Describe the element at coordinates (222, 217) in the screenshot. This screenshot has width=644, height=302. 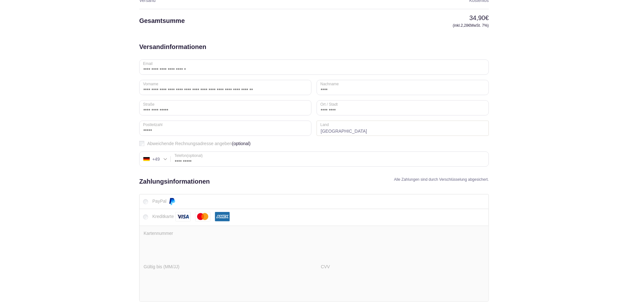
I see `img: American Express` at that location.